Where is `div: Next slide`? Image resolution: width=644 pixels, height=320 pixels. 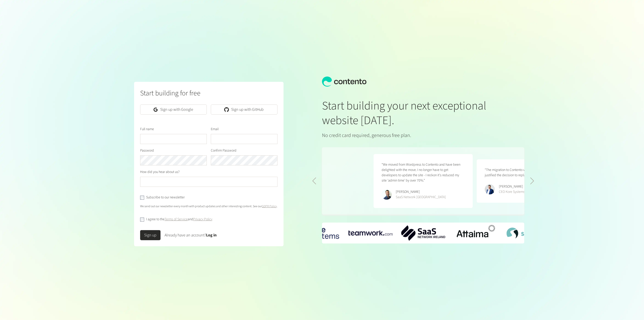 div: Next slide is located at coordinates (532, 181).